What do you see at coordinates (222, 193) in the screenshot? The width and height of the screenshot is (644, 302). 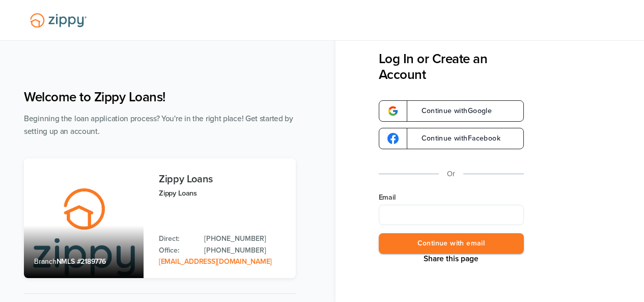 I see `p: Zippy Loans` at bounding box center [222, 193].